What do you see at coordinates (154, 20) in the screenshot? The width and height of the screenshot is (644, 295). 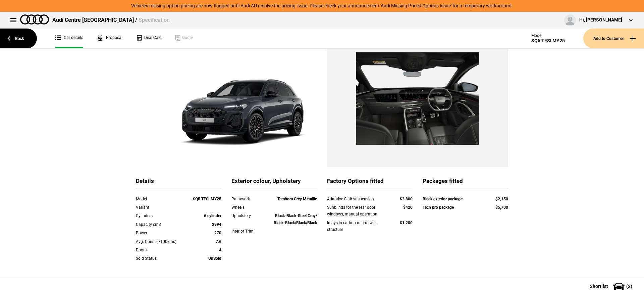 I see `span: Specification` at bounding box center [154, 20].